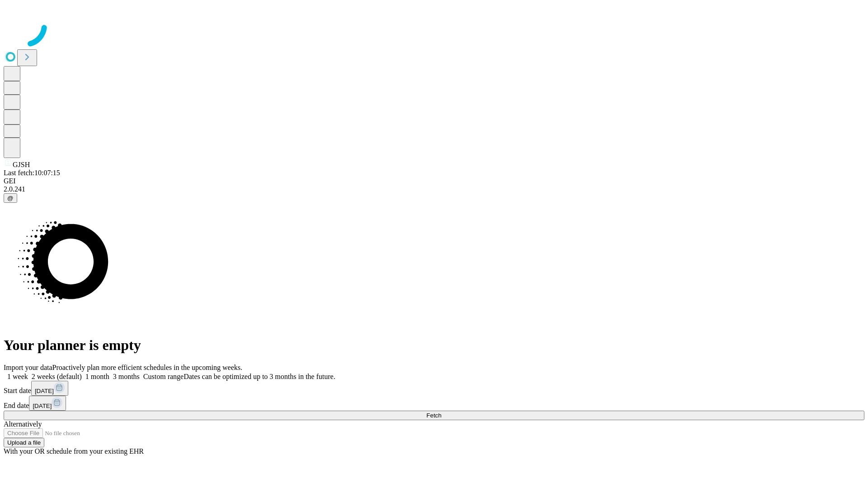 This screenshot has height=489, width=868. What do you see at coordinates (434, 345) in the screenshot?
I see `h1: Your planner is empty` at bounding box center [434, 345].